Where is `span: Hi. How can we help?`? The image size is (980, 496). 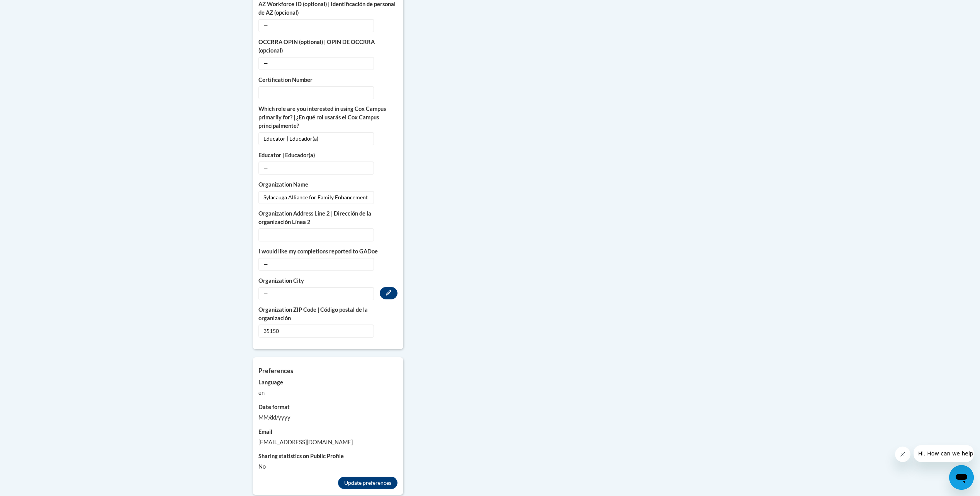
span: Hi. How can we help? is located at coordinates (34, 9).